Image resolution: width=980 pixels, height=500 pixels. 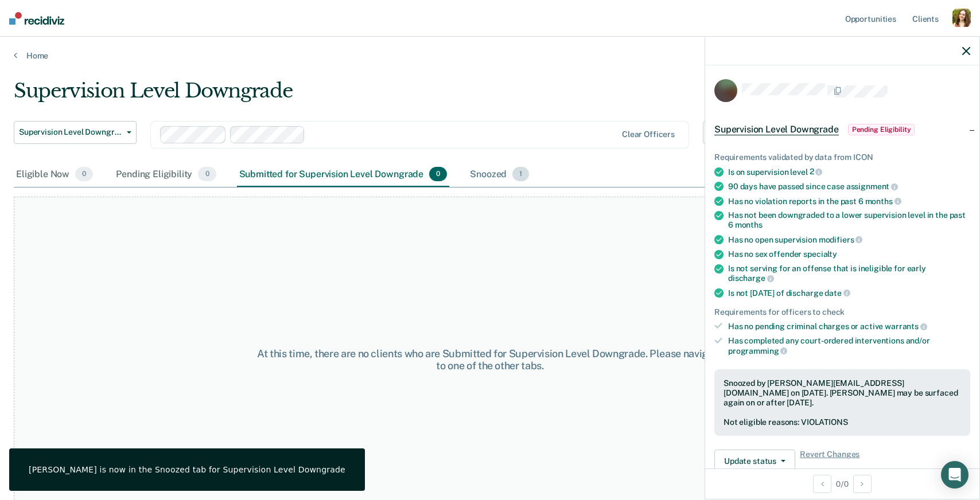 I want to click on img: Recidiviz, so click(x=37, y=18).